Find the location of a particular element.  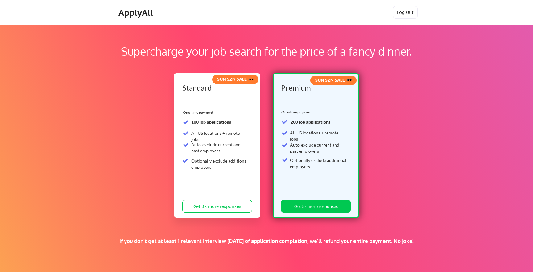

div: Standard is located at coordinates (216, 88).